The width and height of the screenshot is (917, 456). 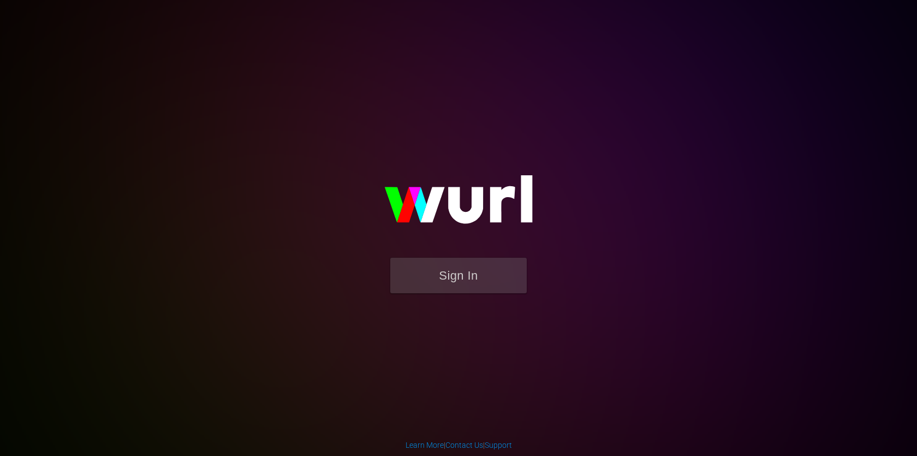 I want to click on img: wurl-logo-on-black-223613ac3d8ba8fe6dc639794a292ebdb59501304c7dfd60c99c58986ef67473.svg, so click(x=459, y=205).